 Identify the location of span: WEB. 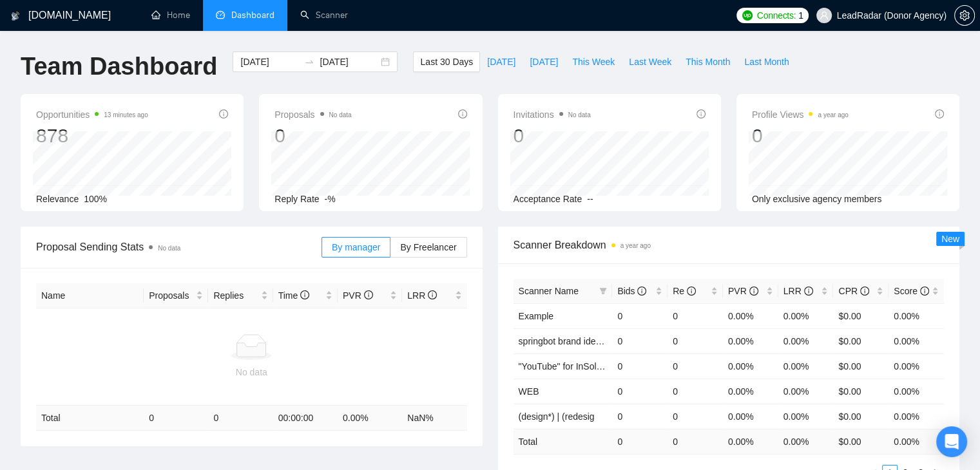
(529, 391).